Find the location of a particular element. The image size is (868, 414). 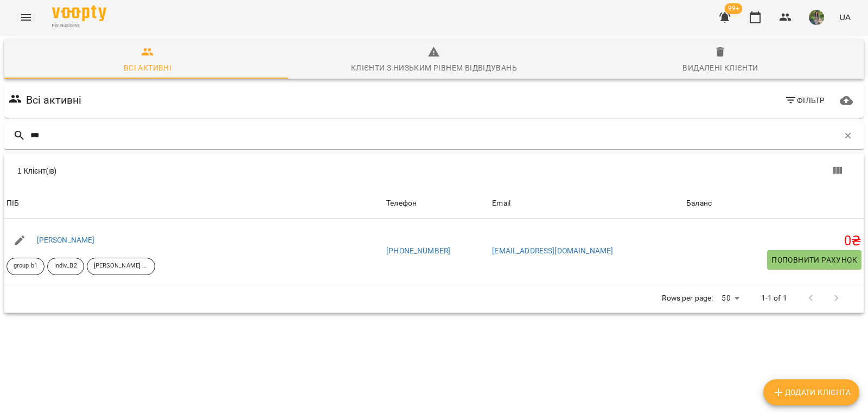

div: Телефон is located at coordinates (401, 204).